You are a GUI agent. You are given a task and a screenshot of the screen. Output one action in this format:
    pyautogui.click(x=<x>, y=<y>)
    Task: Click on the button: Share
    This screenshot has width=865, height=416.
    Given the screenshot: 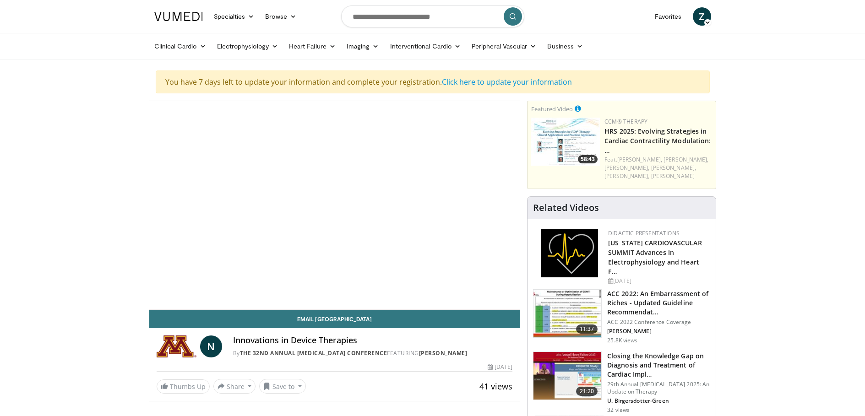 What is the action you would take?
    pyautogui.click(x=234, y=386)
    